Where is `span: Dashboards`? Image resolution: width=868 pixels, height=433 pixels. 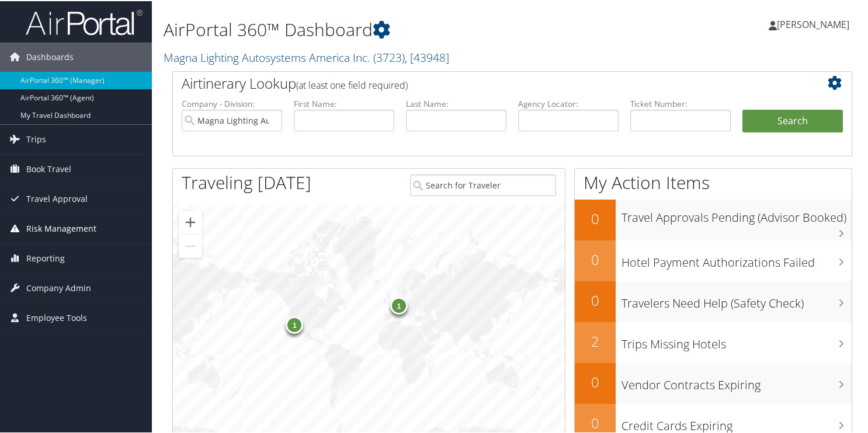
span: Dashboards is located at coordinates (49, 56).